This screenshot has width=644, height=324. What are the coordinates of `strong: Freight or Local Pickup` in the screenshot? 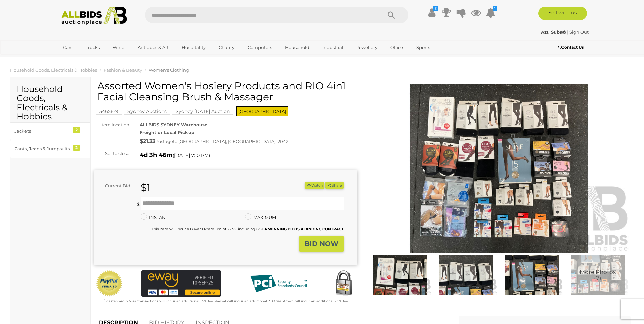 It's located at (166, 133).